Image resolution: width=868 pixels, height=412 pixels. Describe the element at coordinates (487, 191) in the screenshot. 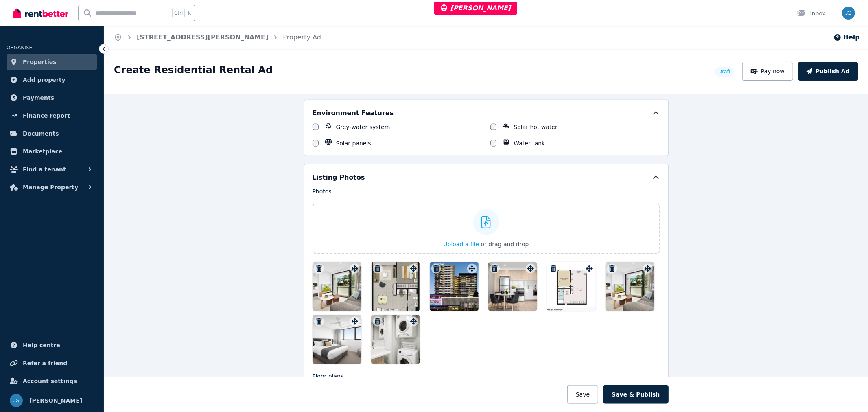

I see `p: Photos` at that location.